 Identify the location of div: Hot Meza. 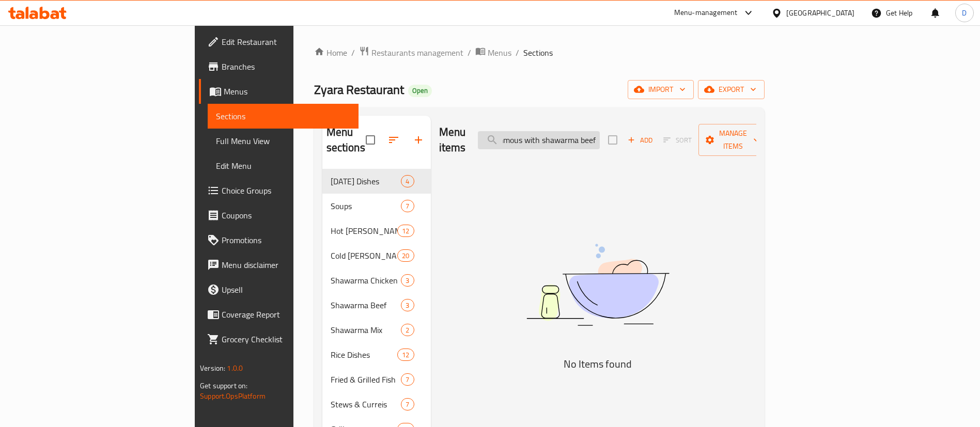
(364, 231).